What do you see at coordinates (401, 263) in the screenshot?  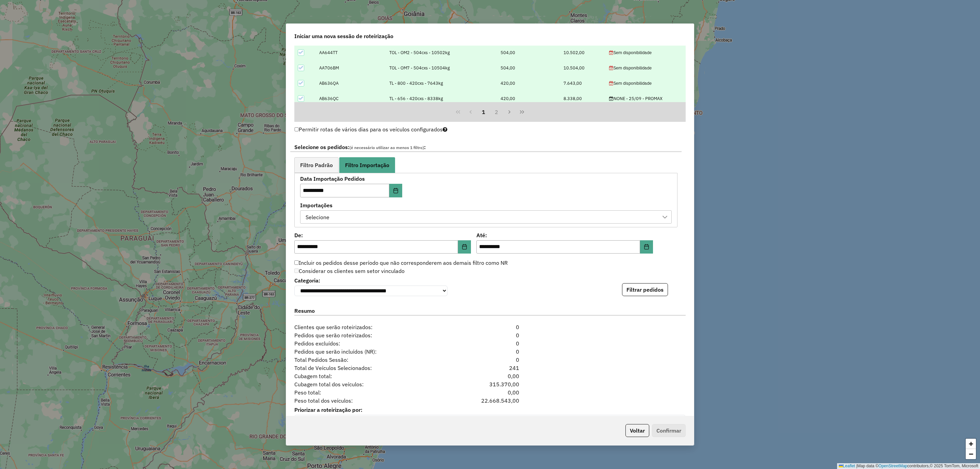 I see `label: Incluir os pedidos desse período que não corresponderem aos demais filtro como NR` at bounding box center [401, 263].